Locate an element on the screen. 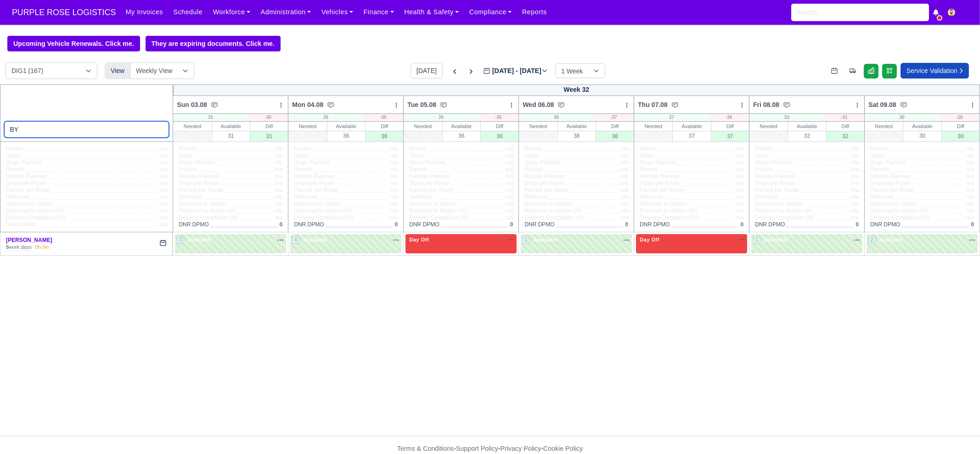 This screenshot has width=980, height=454. input: Search... is located at coordinates (860, 12).